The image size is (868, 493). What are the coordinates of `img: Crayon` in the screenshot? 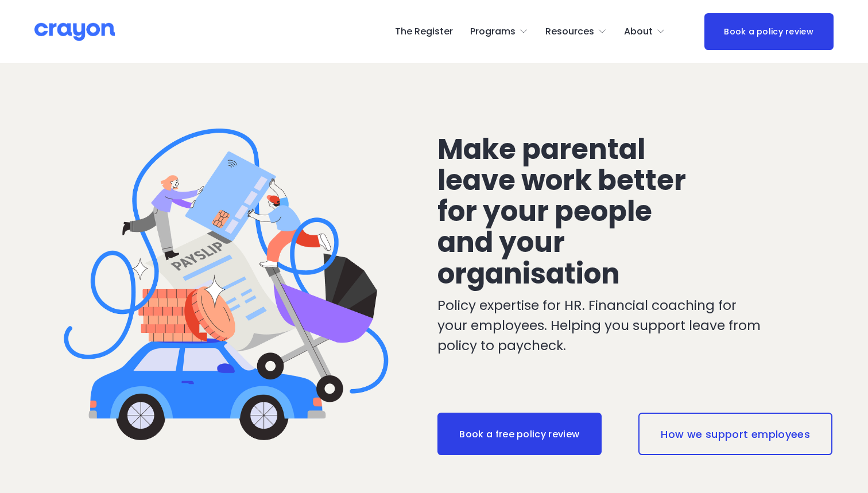 It's located at (75, 31).